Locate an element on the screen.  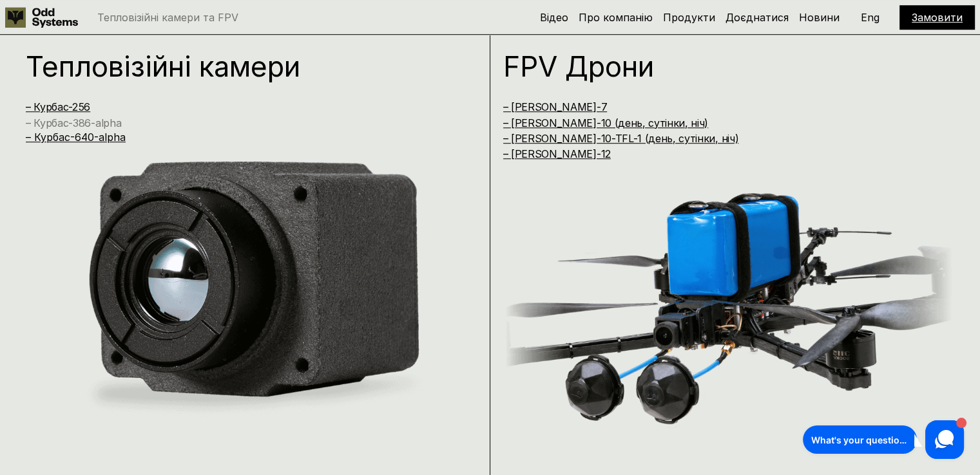
a: Відео is located at coordinates (554, 18).